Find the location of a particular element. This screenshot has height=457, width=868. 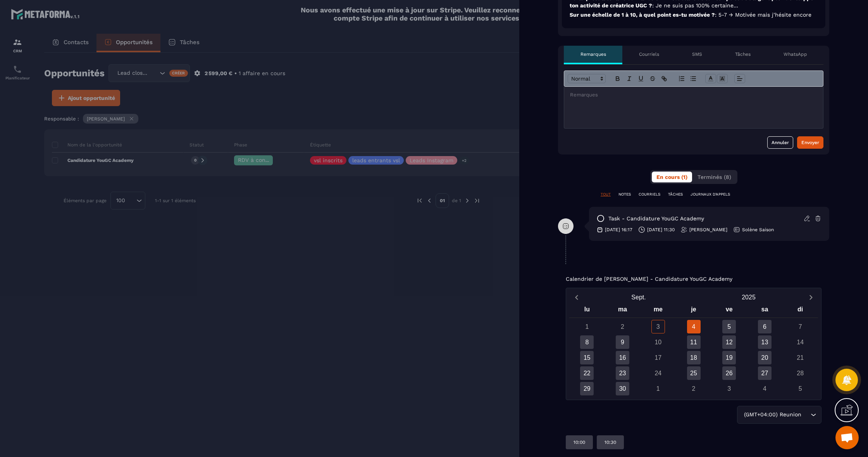

p: 10:30 is located at coordinates (611, 442).